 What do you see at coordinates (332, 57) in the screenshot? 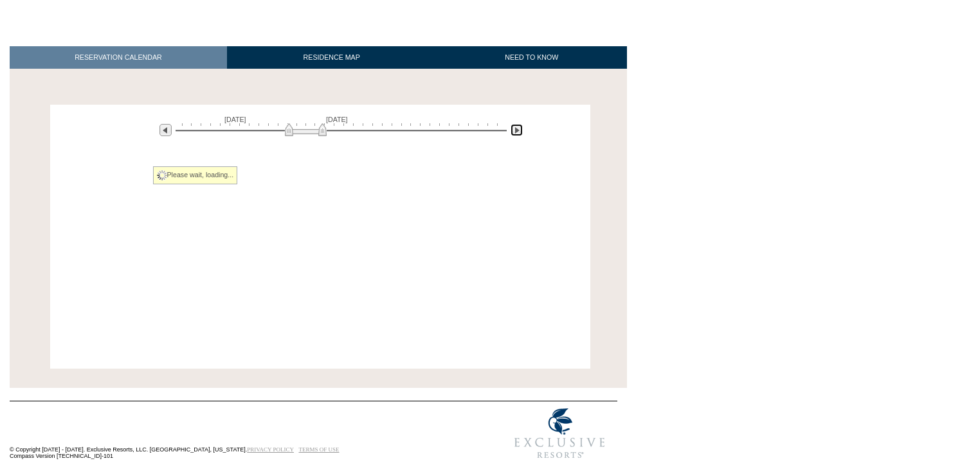
I see `a: RESIDENCE MAP` at bounding box center [332, 57].